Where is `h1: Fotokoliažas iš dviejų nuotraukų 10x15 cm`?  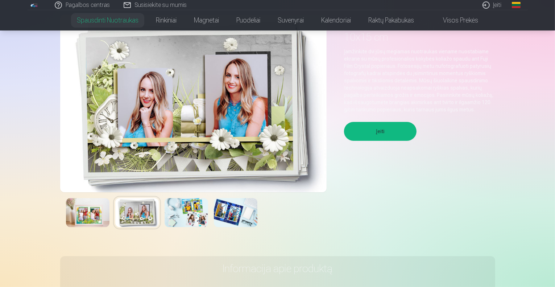
h1: Fotokoliažas iš dviejų nuotraukų 10x15 cm is located at coordinates (419, 30).